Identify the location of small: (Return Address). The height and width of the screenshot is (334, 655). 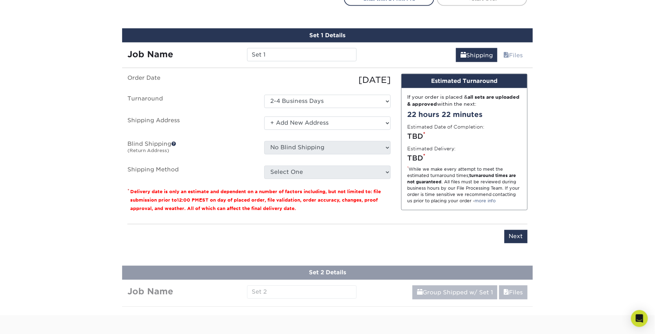
(148, 151).